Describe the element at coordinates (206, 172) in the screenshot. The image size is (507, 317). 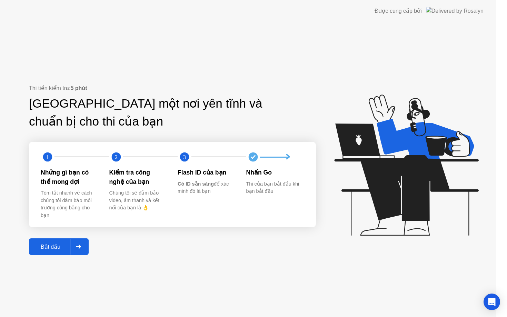
I see `div: Flash ID của bạn` at that location.